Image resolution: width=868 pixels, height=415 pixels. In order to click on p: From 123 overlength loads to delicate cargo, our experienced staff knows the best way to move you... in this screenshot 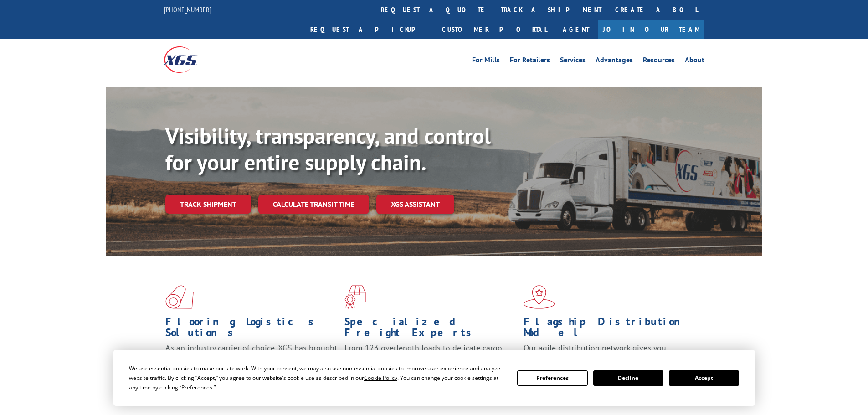, I will do `click(431, 363)`.